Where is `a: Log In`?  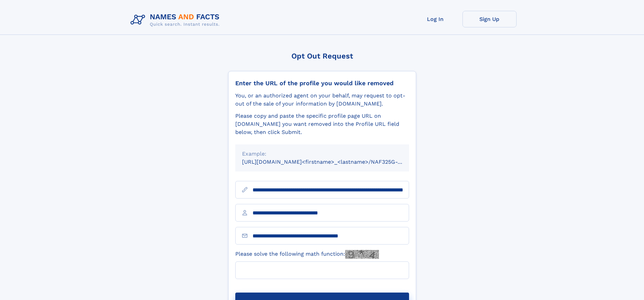 a: Log In is located at coordinates (435, 19).